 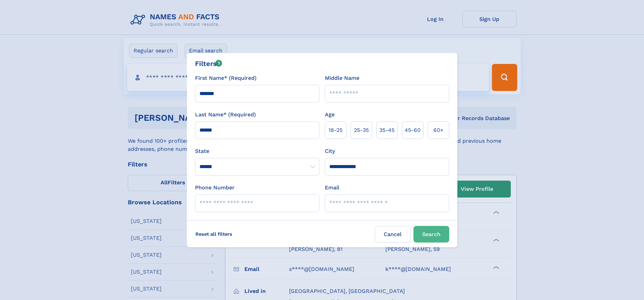 What do you see at coordinates (439, 130) in the screenshot?
I see `span: 60+` at bounding box center [439, 130].